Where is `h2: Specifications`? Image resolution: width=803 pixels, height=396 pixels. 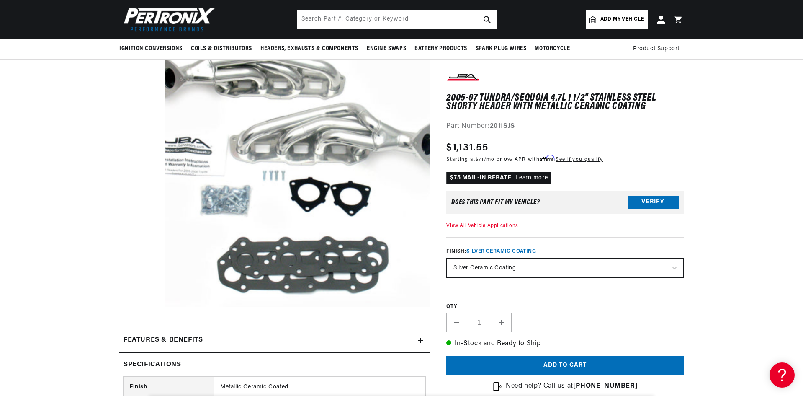
h2: Specifications is located at coordinates (152, 365).